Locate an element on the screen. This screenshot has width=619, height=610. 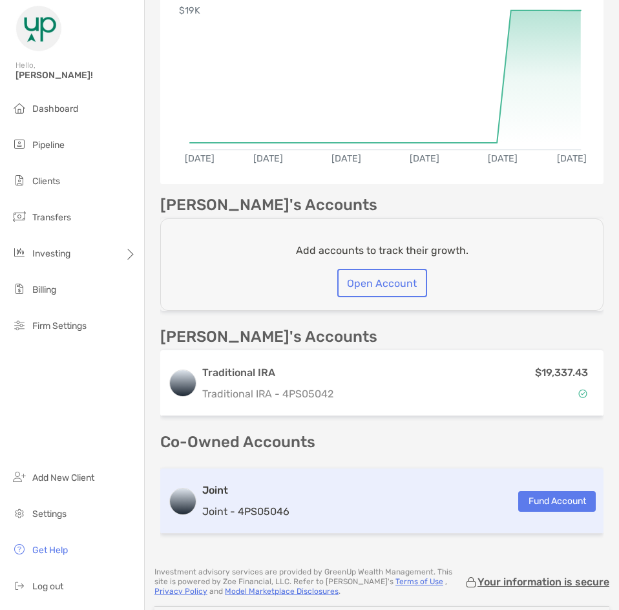
span: Log out is located at coordinates (48, 586).